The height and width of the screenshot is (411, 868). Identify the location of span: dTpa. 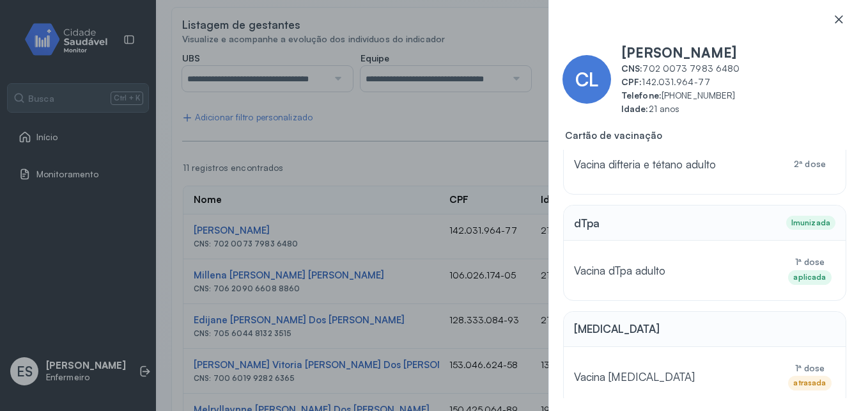
(587, 223).